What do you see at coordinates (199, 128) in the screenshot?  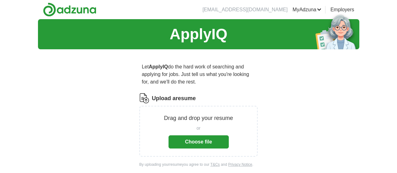 I see `span: or` at bounding box center [199, 128].